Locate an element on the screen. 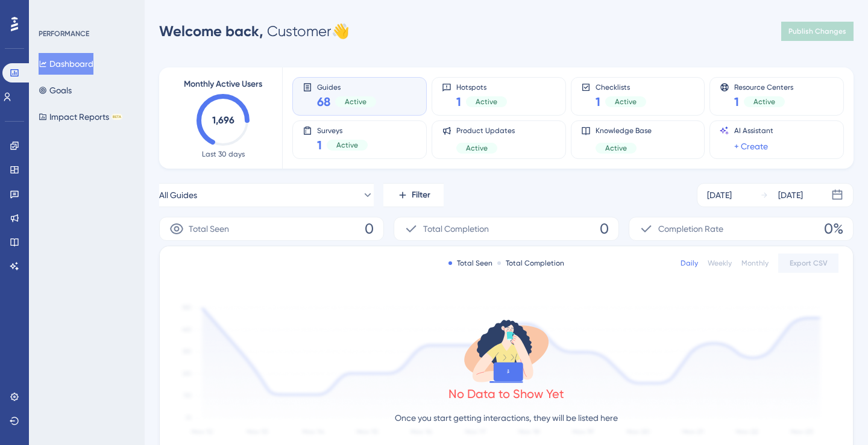  div: Total Completion is located at coordinates (530, 263).